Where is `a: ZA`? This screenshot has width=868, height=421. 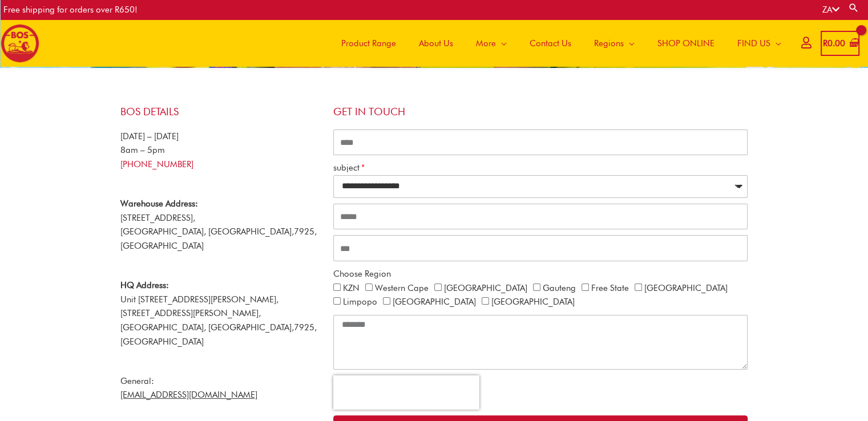
a: ZA is located at coordinates (830, 9).